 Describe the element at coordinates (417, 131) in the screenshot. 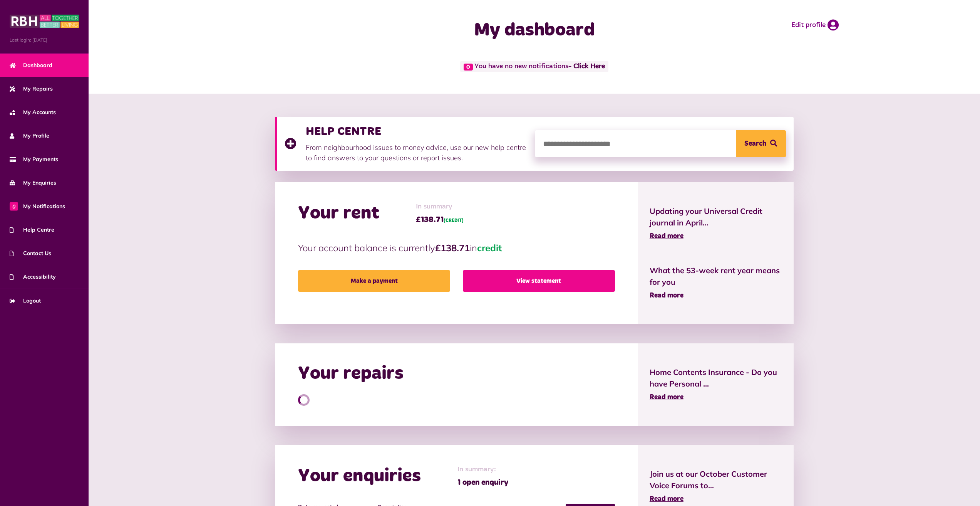

I see `h3: HELP CENTRE` at that location.